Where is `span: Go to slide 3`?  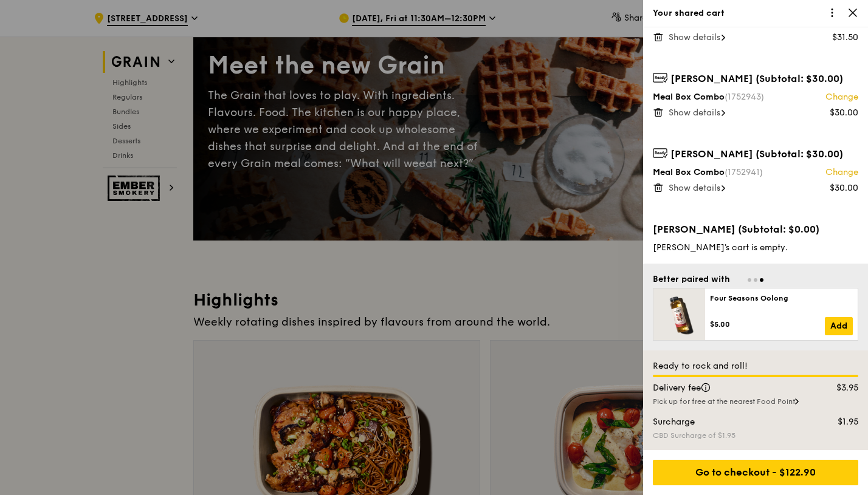 span: Go to slide 3 is located at coordinates (761, 280).